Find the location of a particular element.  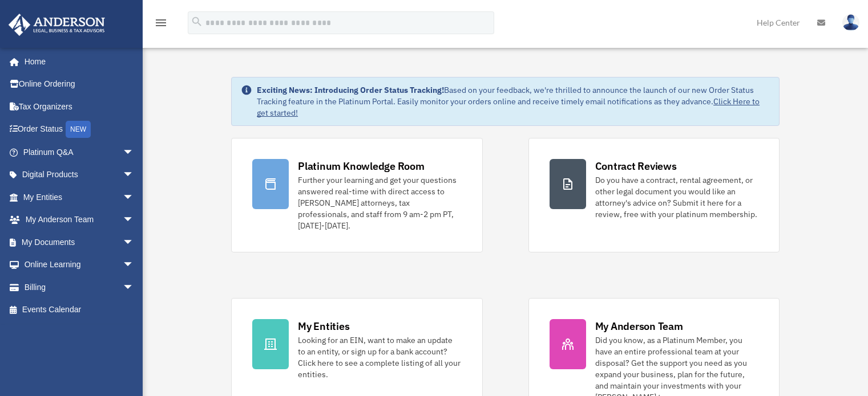

div: My Entities is located at coordinates (324, 326).